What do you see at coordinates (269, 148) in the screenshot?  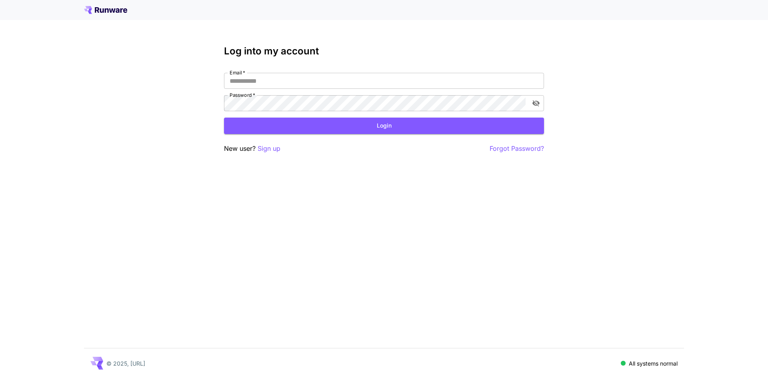 I see `button: Sign up` at bounding box center [269, 148].